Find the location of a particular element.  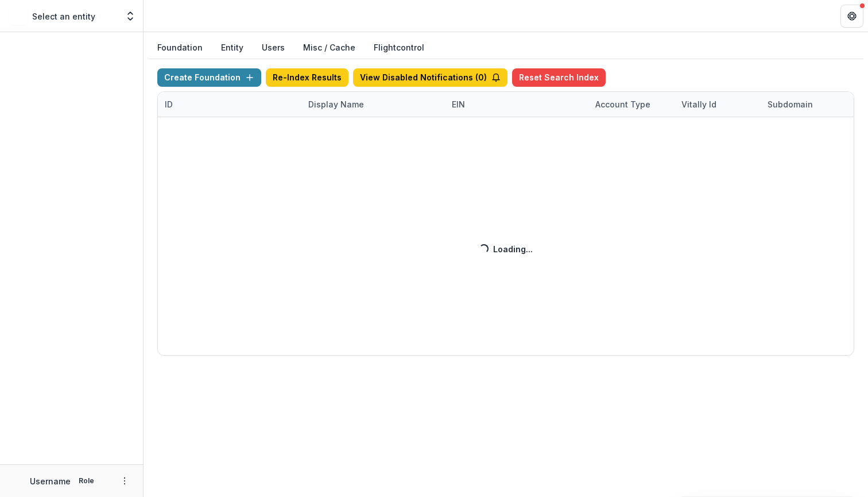

button: Entity is located at coordinates (232, 48).